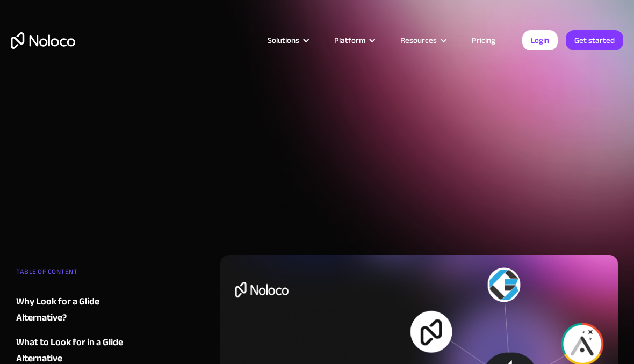 Image resolution: width=634 pixels, height=364 pixels. What do you see at coordinates (43, 40) in the screenshot?
I see `a: home` at bounding box center [43, 40].